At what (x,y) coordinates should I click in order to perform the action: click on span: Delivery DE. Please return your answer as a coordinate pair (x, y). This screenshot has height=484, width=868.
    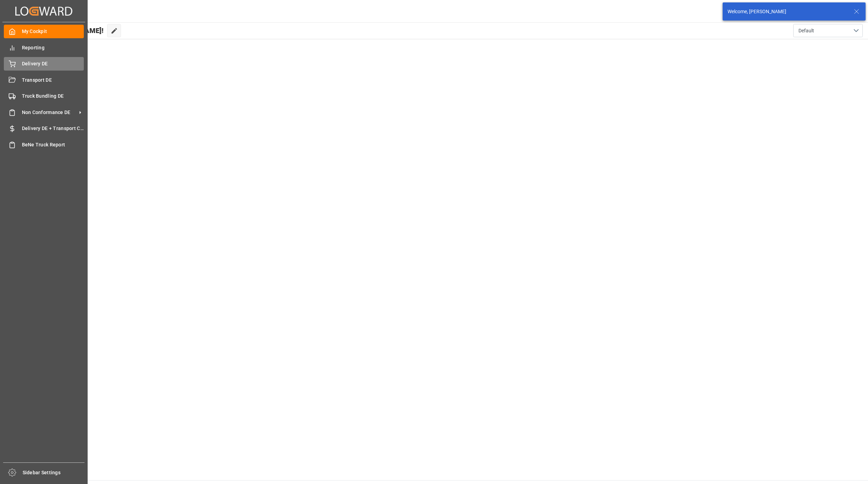
    Looking at the image, I should click on (53, 64).